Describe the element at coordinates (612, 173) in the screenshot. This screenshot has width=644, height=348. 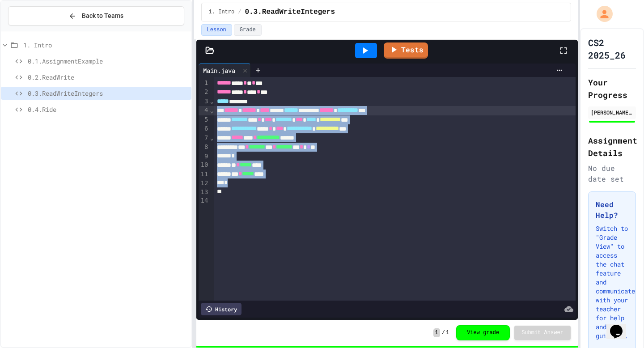
I see `div: No due date set` at that location.